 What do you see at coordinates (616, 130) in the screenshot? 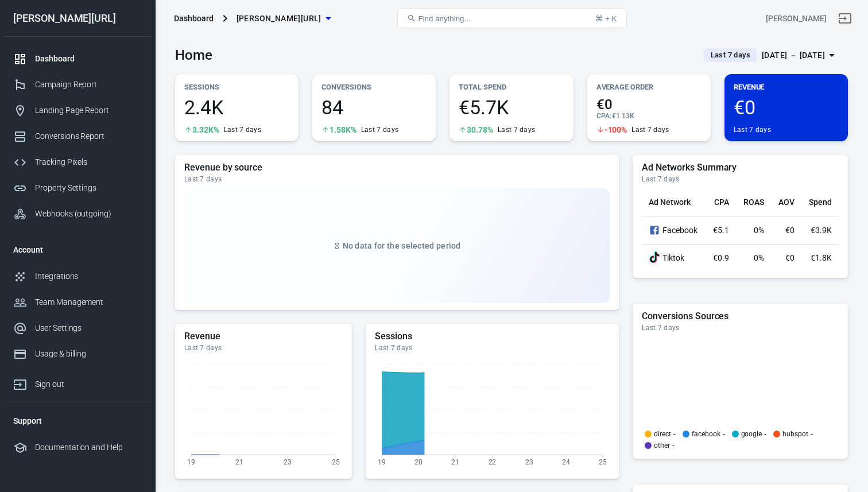
I see `span: -100%` at bounding box center [616, 130].